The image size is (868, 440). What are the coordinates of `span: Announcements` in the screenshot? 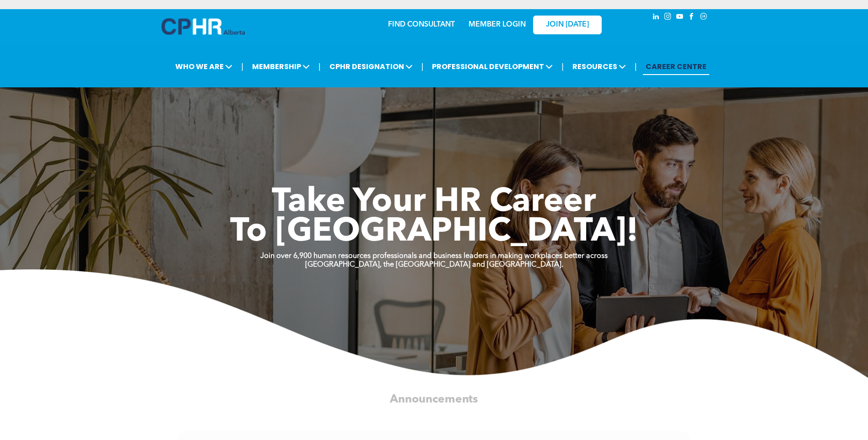 It's located at (434, 399).